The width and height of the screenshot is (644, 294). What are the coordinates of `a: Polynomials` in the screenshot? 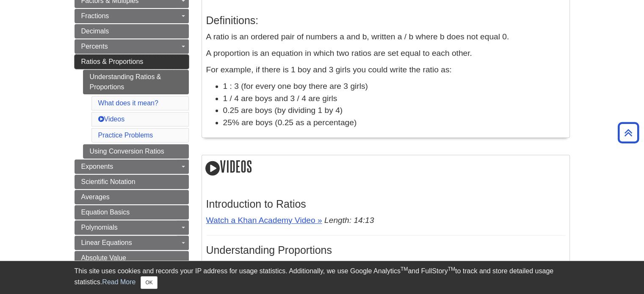 It's located at (132, 228).